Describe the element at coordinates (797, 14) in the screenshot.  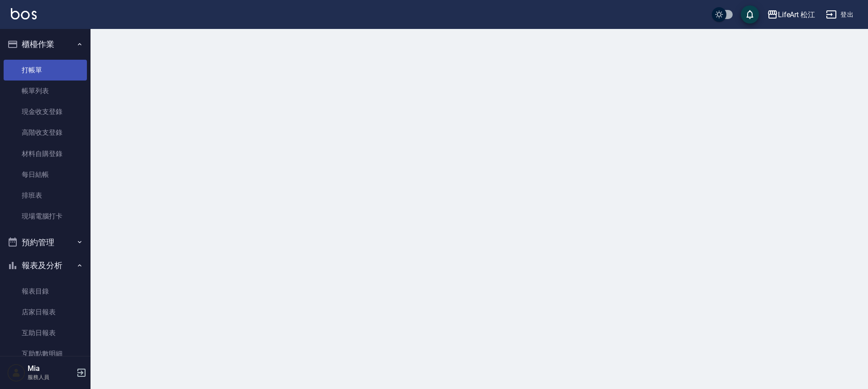
I see `div: LifeArt 松江` at that location.